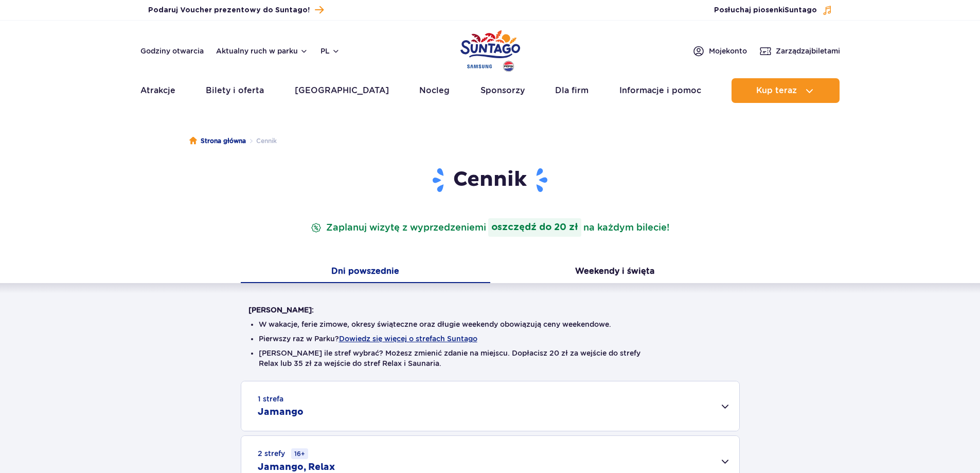 The width and height of the screenshot is (980, 473). What do you see at coordinates (766, 10) in the screenshot?
I see `span: Posłuchaj piosenki` at bounding box center [766, 10].